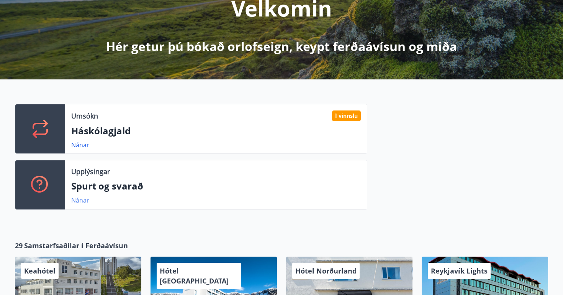 This screenshot has height=295, width=563. I want to click on p: Upplýsingar, so click(90, 171).